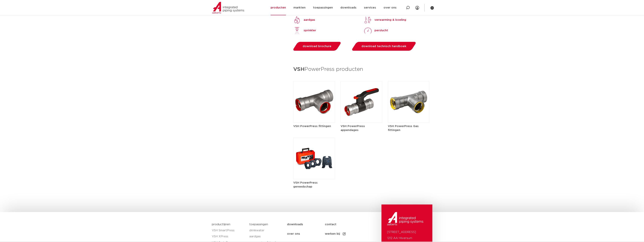 This screenshot has height=242, width=644. What do you see at coordinates (344, 233) in the screenshot?
I see `a: werken bij` at bounding box center [344, 233].